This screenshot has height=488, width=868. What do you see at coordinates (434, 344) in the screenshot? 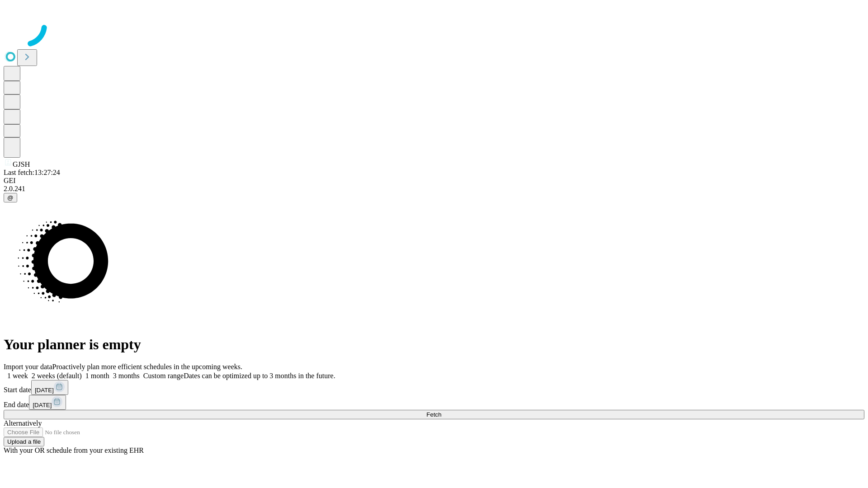
I see `h1: Your planner is empty` at bounding box center [434, 344].